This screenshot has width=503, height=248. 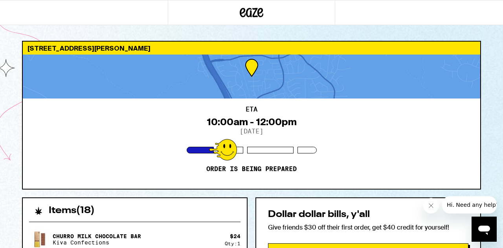 What do you see at coordinates (235, 237) in the screenshot?
I see `div: $ 24` at bounding box center [235, 237].